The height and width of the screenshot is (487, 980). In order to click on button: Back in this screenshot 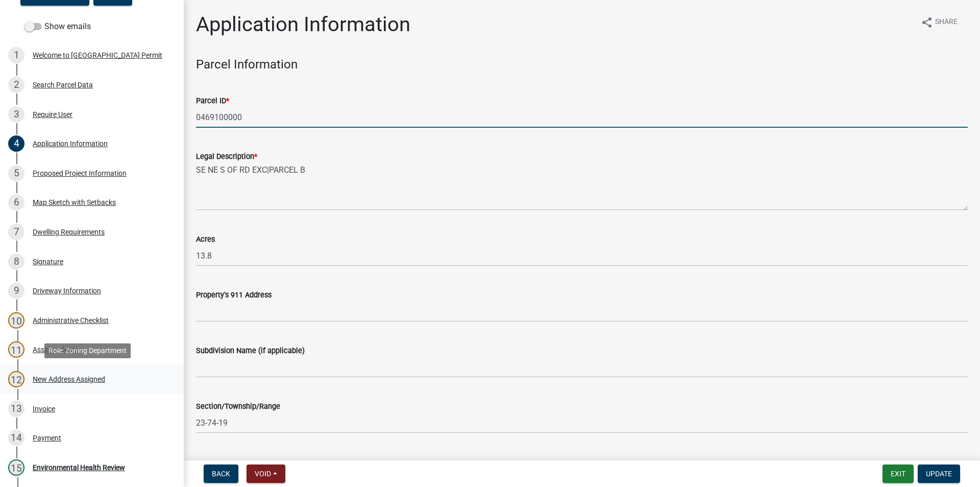, I will do `click(221, 473)`.